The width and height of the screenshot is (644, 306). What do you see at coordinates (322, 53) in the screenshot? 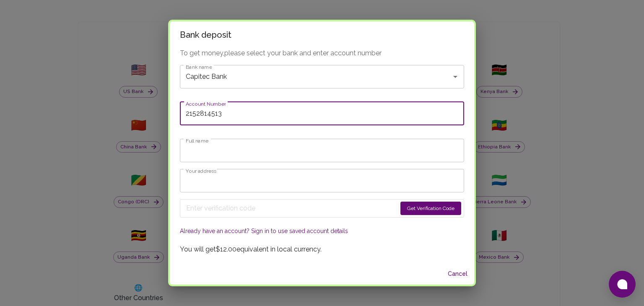
I see `p: To get money, please select your bank and enter account number` at bounding box center [322, 53].